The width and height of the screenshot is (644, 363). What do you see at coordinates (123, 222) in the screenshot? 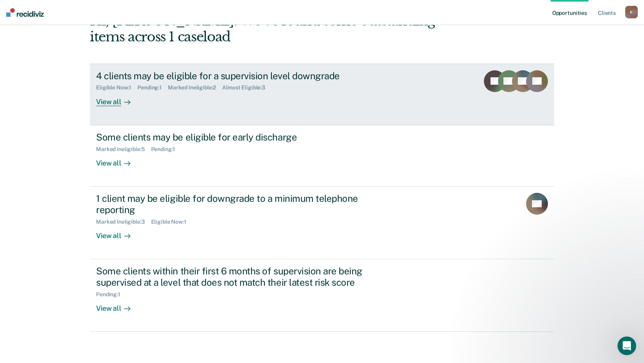
I see `div: Marked Ineligible : 3` at bounding box center [123, 222].